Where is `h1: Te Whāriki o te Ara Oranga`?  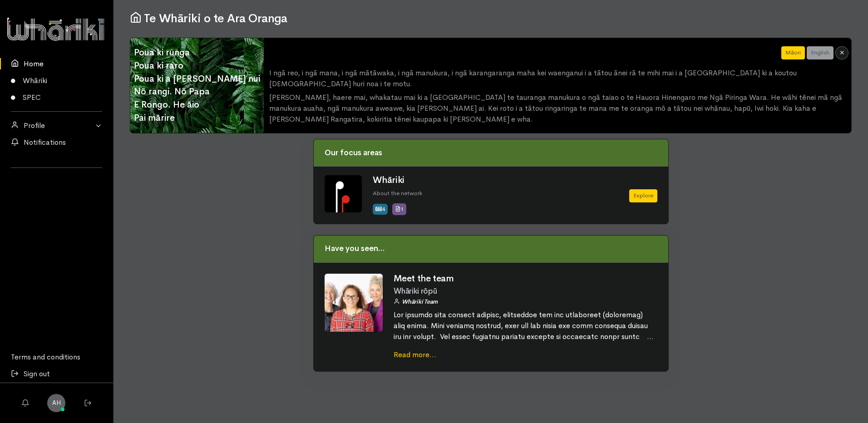 h1: Te Whāriki o te Ara Oranga is located at coordinates (491, 18).